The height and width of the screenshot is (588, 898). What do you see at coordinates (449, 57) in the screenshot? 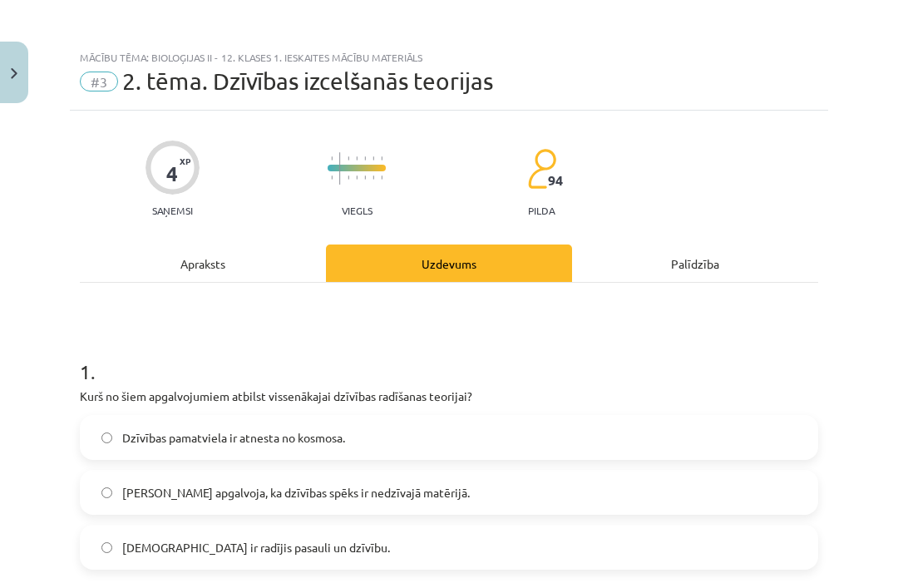
I see `div: Mācību tēma: Bioloģijas ii - 12. klases 1. ieskaites mācību materiāls` at bounding box center [449, 57].